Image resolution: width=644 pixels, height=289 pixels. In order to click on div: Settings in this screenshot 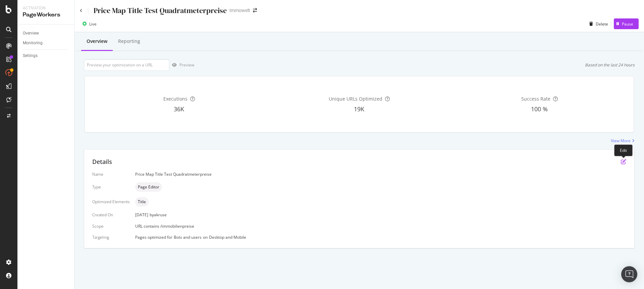, I will do `click(30, 55)`.